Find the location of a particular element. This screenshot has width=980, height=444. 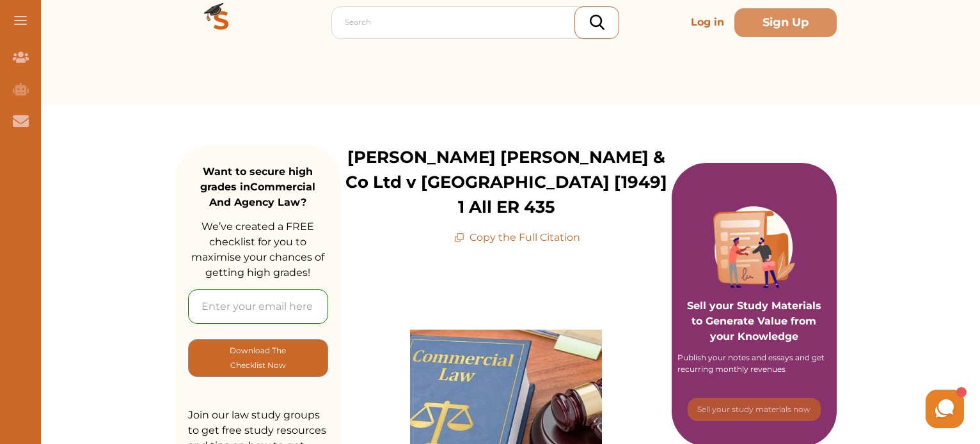

button: [object Object] is located at coordinates (258, 358).